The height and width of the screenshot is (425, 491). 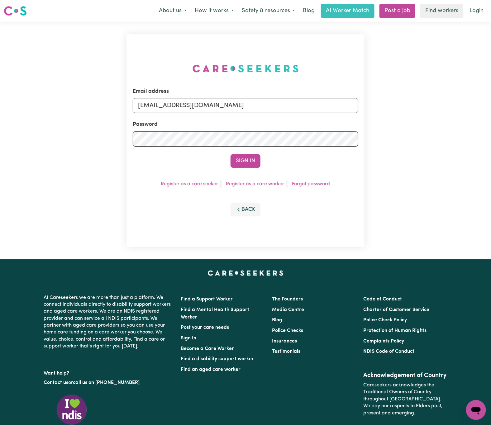 What do you see at coordinates (476, 11) in the screenshot?
I see `a: Login` at bounding box center [476, 11].